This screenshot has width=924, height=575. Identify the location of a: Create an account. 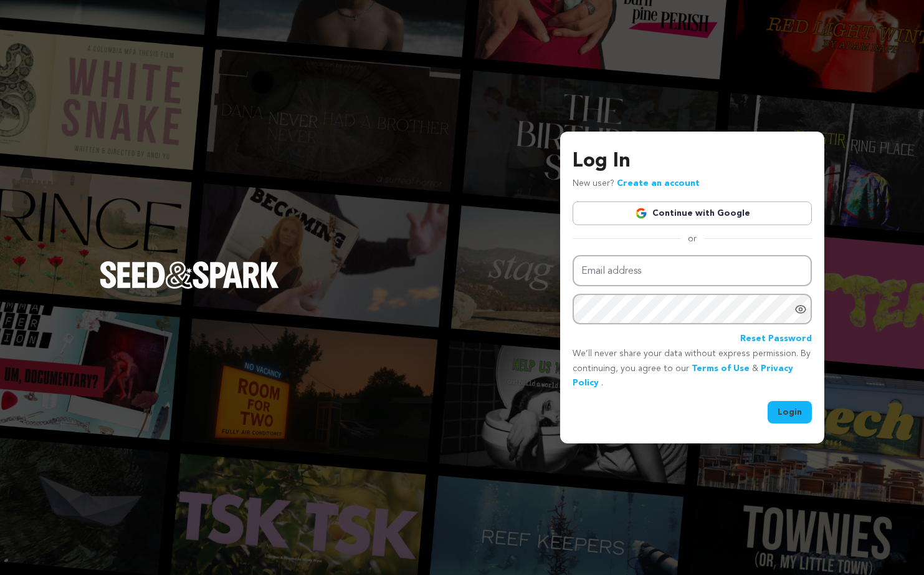
(658, 183).